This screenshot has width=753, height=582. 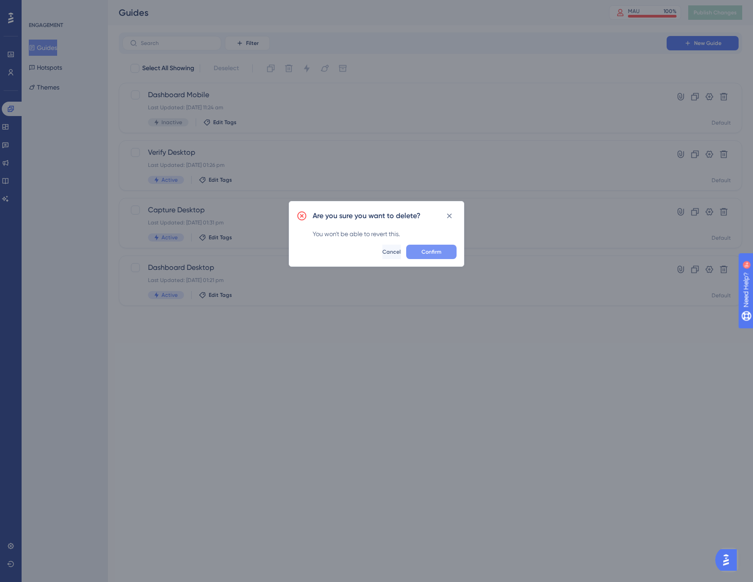 What do you see at coordinates (39, 8) in the screenshot?
I see `span: Need Help?` at bounding box center [39, 8].